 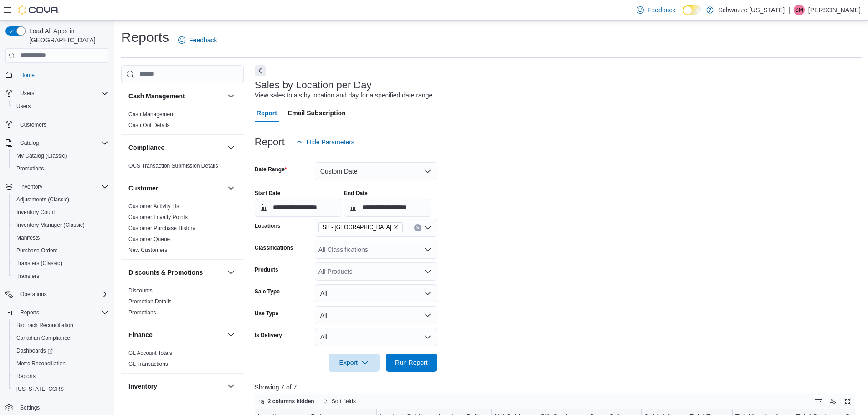 I want to click on label: Products, so click(x=266, y=270).